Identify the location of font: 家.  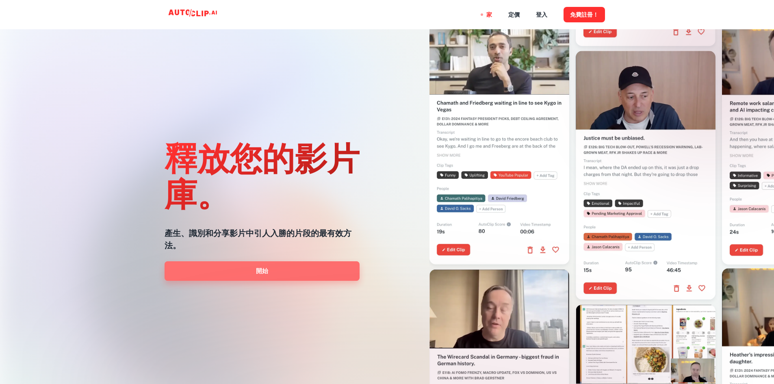
(489, 15).